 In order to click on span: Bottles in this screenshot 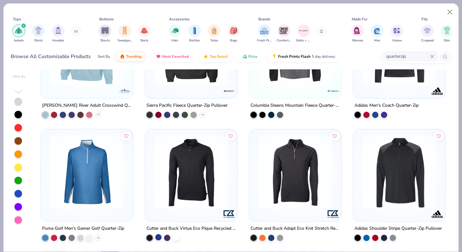, I will do `click(194, 41)`.